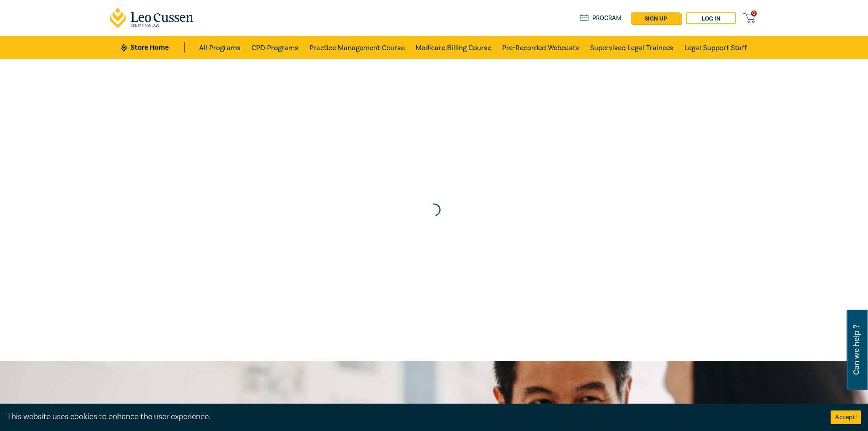 Image resolution: width=868 pixels, height=431 pixels. I want to click on a: Store Home, so click(152, 47).